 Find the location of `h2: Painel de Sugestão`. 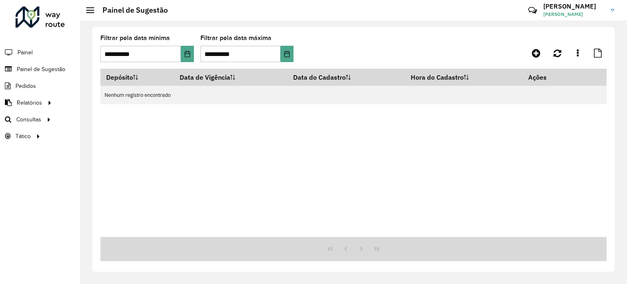

h2: Painel de Sugestão is located at coordinates (131, 10).